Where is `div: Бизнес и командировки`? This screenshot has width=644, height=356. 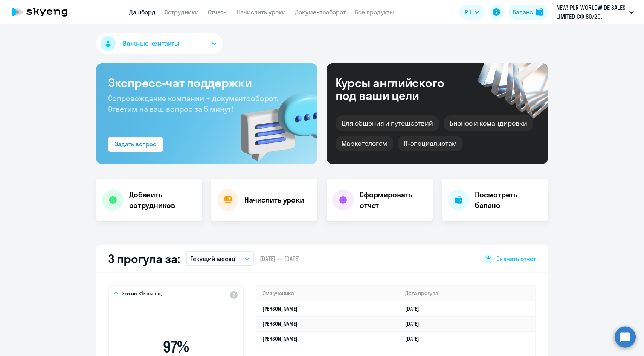
div: Бизнес и командировки is located at coordinates (489, 123).